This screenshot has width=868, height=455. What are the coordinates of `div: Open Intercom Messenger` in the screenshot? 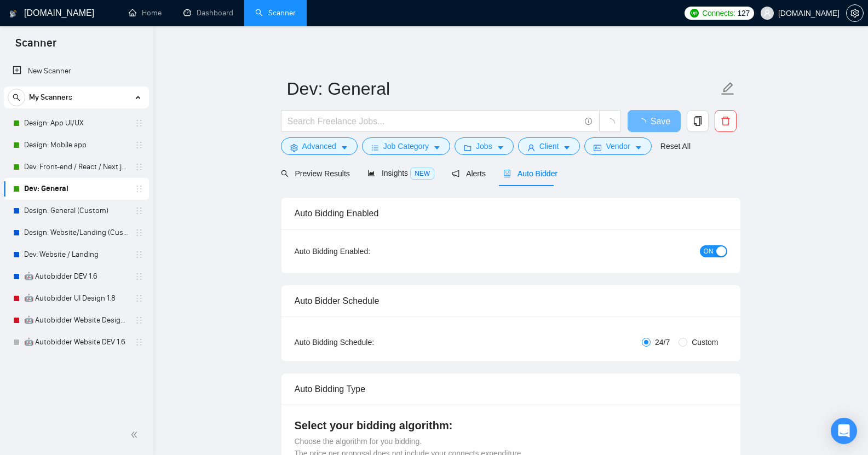 It's located at (844, 431).